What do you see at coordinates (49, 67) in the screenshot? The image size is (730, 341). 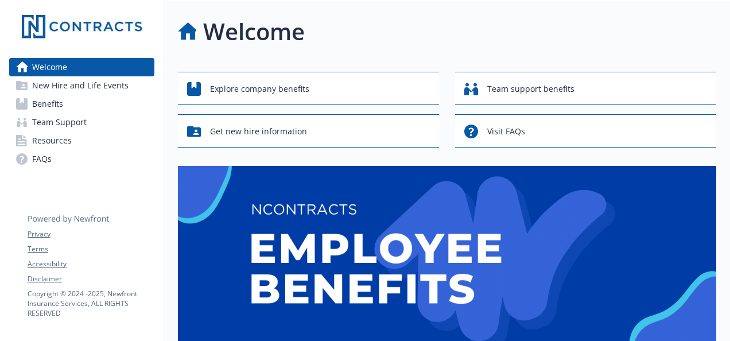 I see `span: Welcome` at bounding box center [49, 67].